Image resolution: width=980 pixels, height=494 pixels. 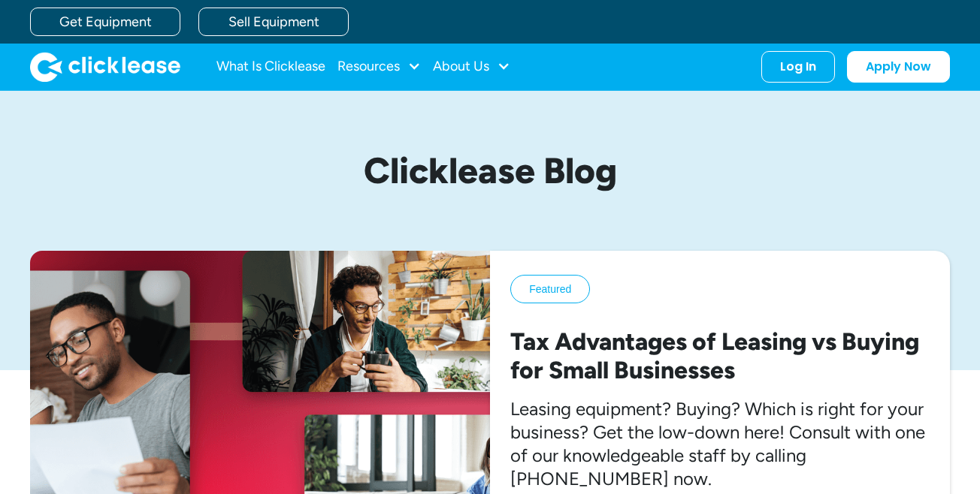 I want to click on a: Sell Equipment, so click(x=273, y=22).